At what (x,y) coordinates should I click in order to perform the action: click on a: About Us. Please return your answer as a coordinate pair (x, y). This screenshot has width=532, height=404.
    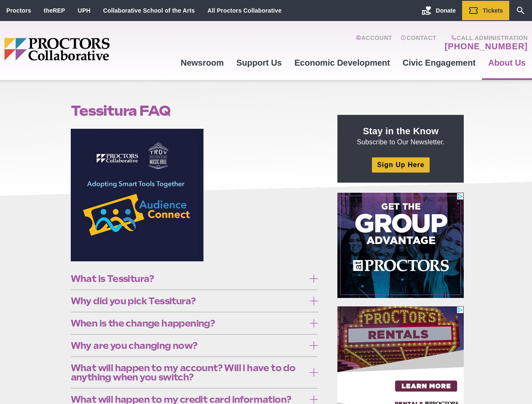
    Looking at the image, I should click on (507, 63).